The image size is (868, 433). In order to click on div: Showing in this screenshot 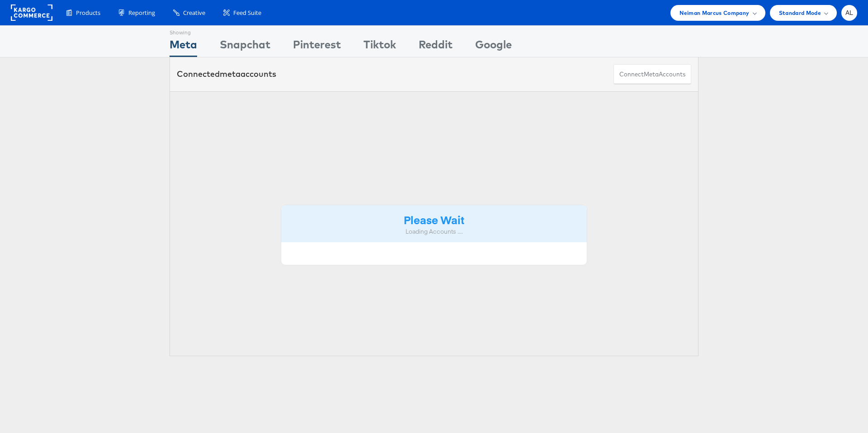, I will do `click(183, 31)`.